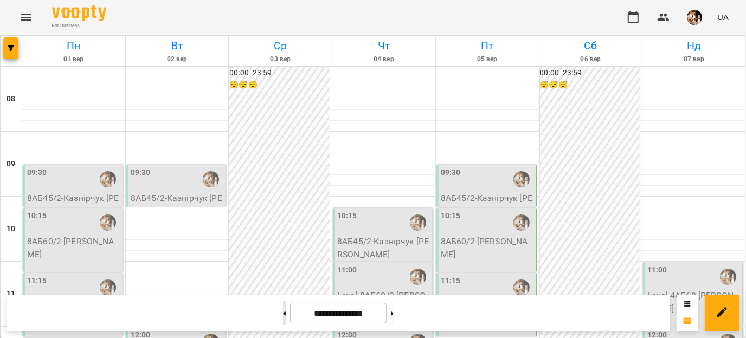 Image resolution: width=746 pixels, height=338 pixels. What do you see at coordinates (488, 46) in the screenshot?
I see `h6: Пт` at bounding box center [488, 46].